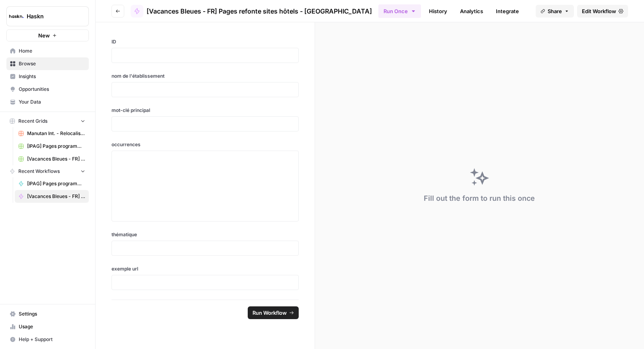 The width and height of the screenshot is (644, 349). Describe the element at coordinates (52, 89) in the screenshot. I see `span: Opportunities` at that location.